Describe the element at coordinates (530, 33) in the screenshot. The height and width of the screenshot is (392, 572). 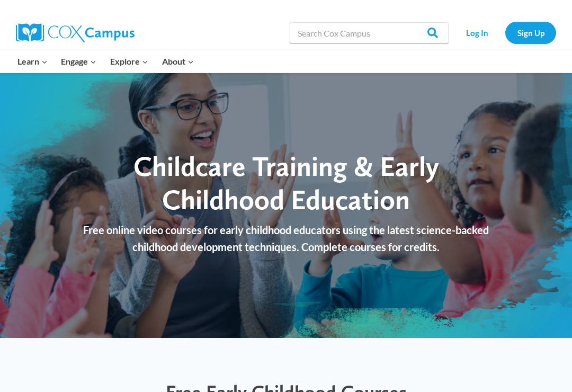
I see `a: Sign Up` at that location.